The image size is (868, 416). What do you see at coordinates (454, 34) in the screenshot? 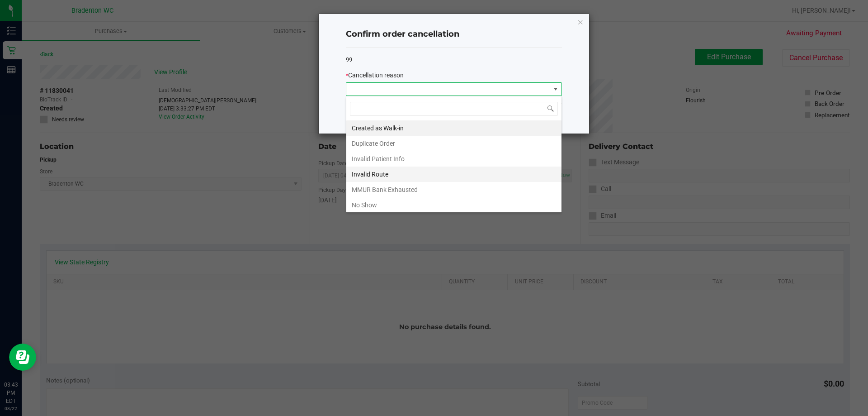
I see `h4: Confirm order cancellation` at bounding box center [454, 34].